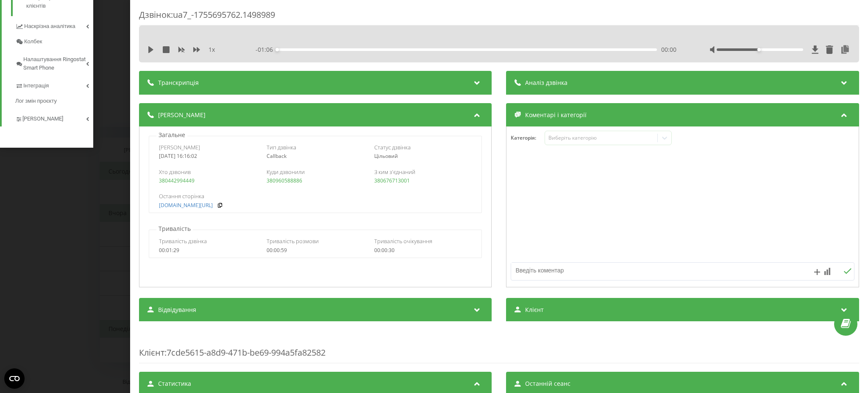 The width and height of the screenshot is (868, 393). Describe the element at coordinates (54, 84) in the screenshot. I see `a: Інтеграція` at that location.